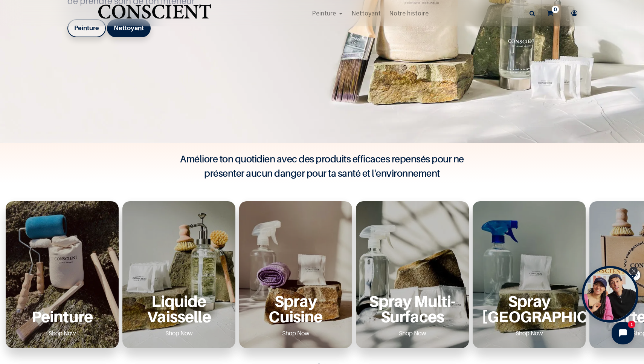  What do you see at coordinates (529, 275) in the screenshot?
I see `div: 5 / 6` at bounding box center [529, 275].